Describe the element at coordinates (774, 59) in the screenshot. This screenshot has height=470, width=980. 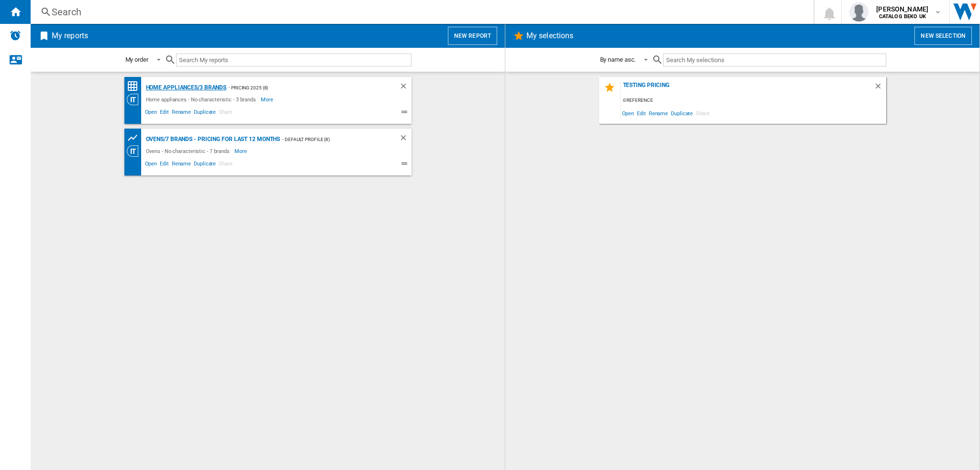
I see `input: Search My selections` at that location.